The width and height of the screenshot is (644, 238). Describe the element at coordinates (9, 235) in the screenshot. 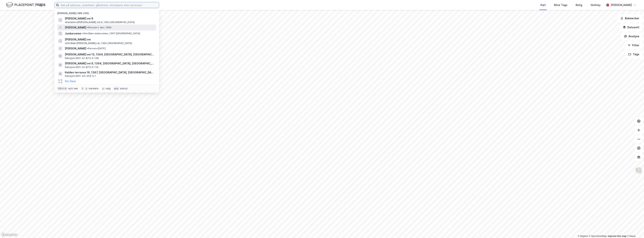

I see `a: Mapbox homepage` at that location.